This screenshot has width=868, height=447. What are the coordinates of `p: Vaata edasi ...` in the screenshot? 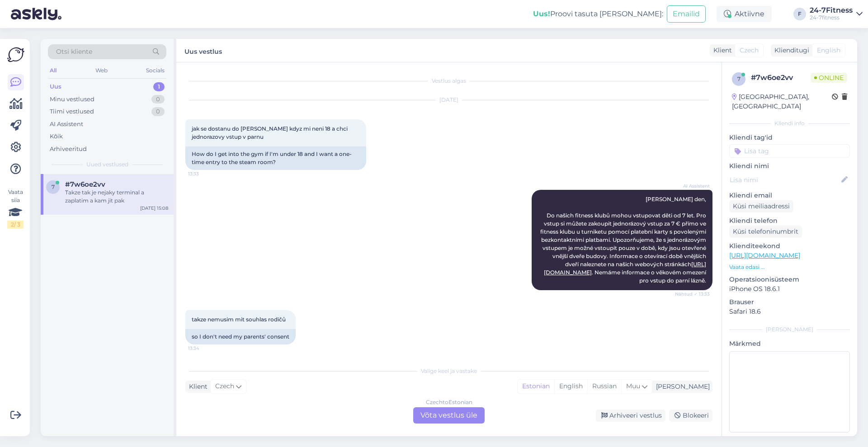 It's located at (789, 267).